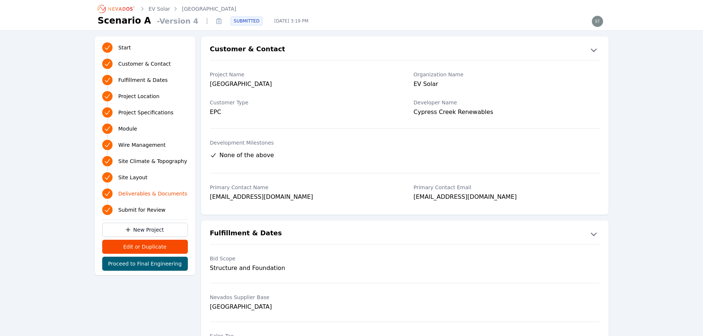 Image resolution: width=703 pixels, height=336 pixels. Describe the element at coordinates (167, 9) in the screenshot. I see `nav: Breadcrumb` at that location.